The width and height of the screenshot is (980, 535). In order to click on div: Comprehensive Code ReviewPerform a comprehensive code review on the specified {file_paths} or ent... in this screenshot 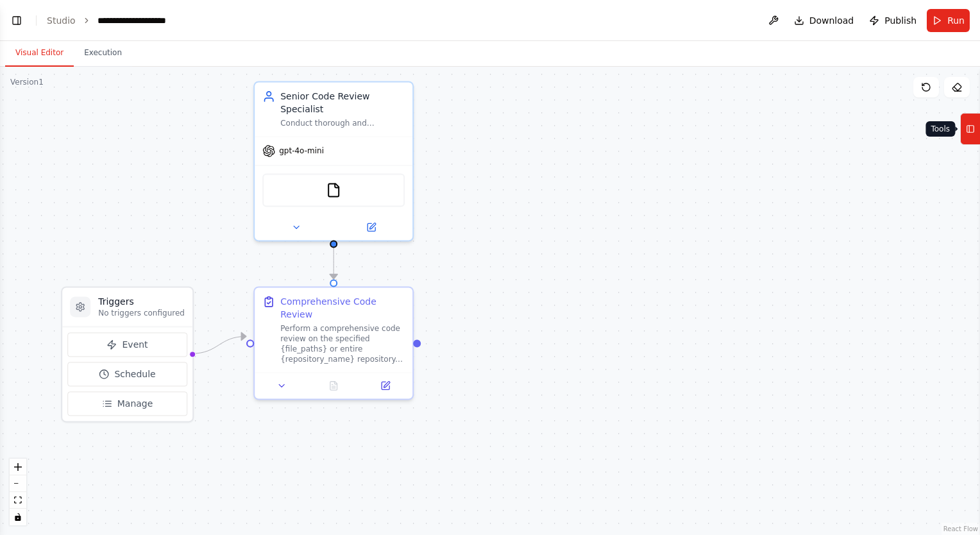, I will do `click(333, 342)`.